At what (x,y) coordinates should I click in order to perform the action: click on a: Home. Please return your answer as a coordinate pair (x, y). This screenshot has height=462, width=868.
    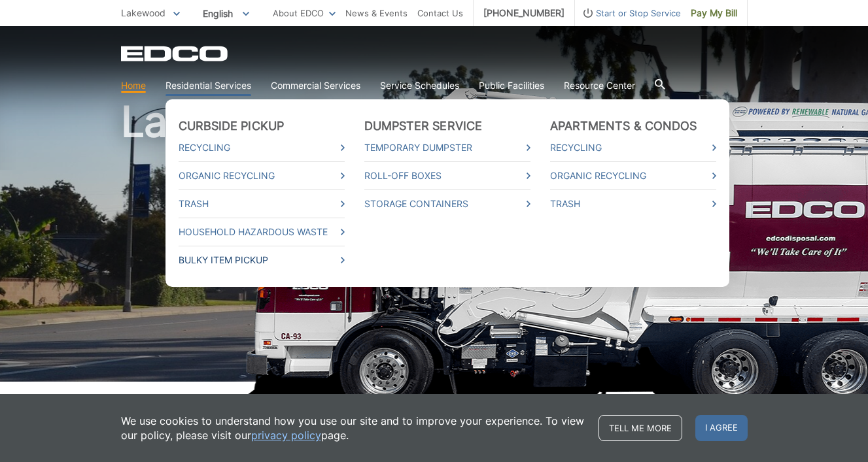
    Looking at the image, I should click on (133, 86).